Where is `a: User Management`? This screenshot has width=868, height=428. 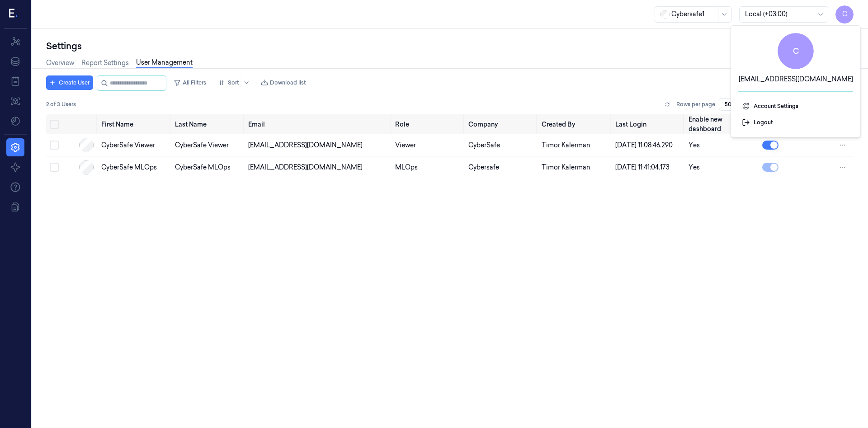 a: User Management is located at coordinates (164, 63).